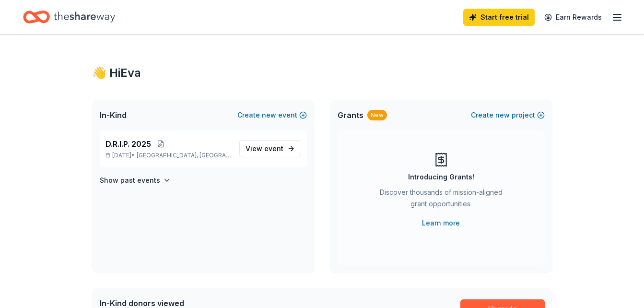 The width and height of the screenshot is (644, 308). Describe the element at coordinates (270, 149) in the screenshot. I see `a: View event` at that location.